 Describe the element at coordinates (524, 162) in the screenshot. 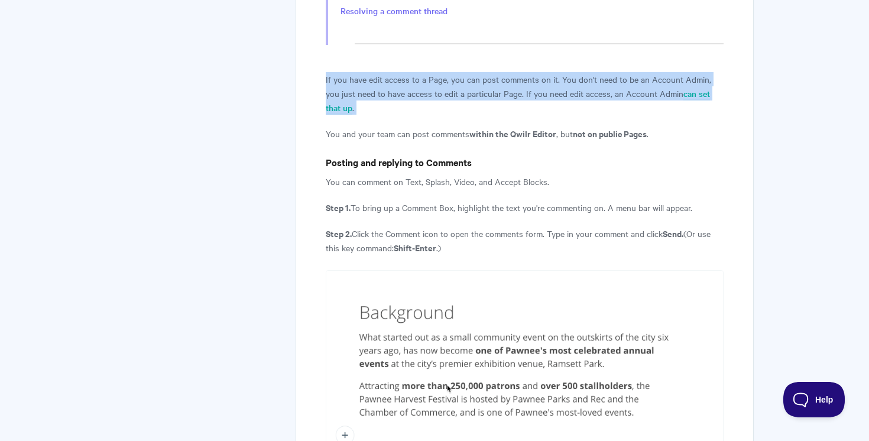

I see `h4: Posting and replying to Comments` at that location.